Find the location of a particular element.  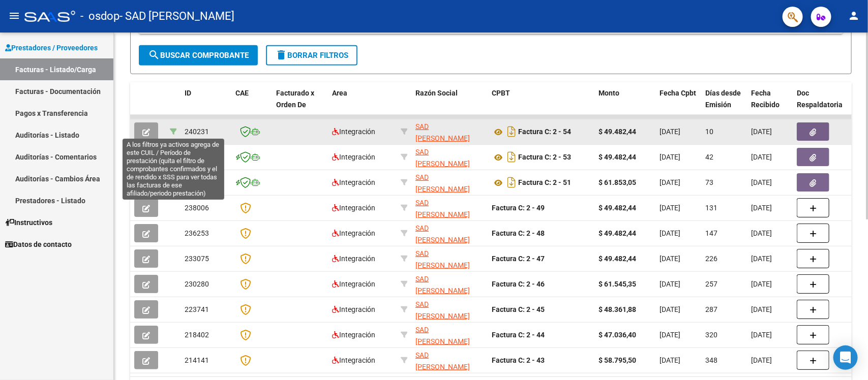

div: Open Intercom Messenger is located at coordinates (846, 358).